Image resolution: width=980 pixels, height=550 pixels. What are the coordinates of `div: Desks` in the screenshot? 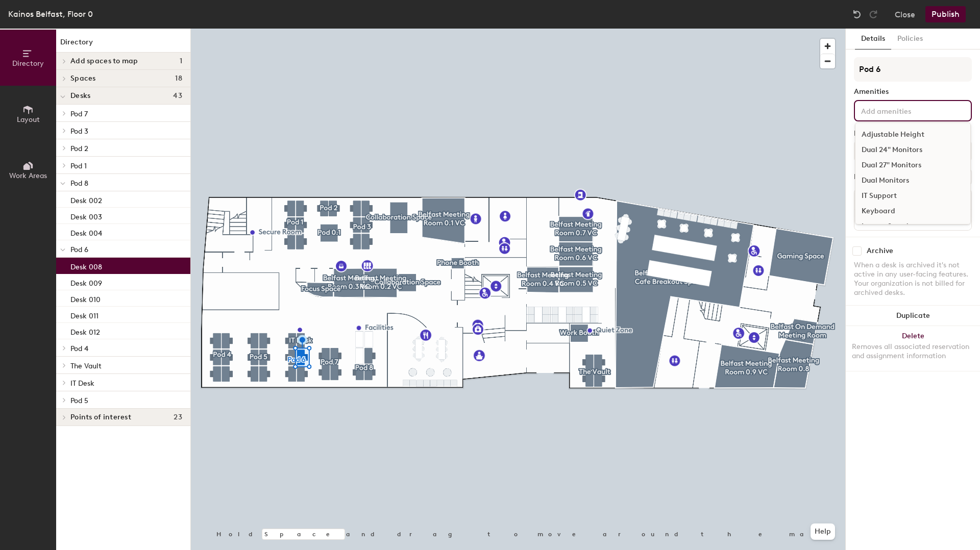 It's located at (864, 177).